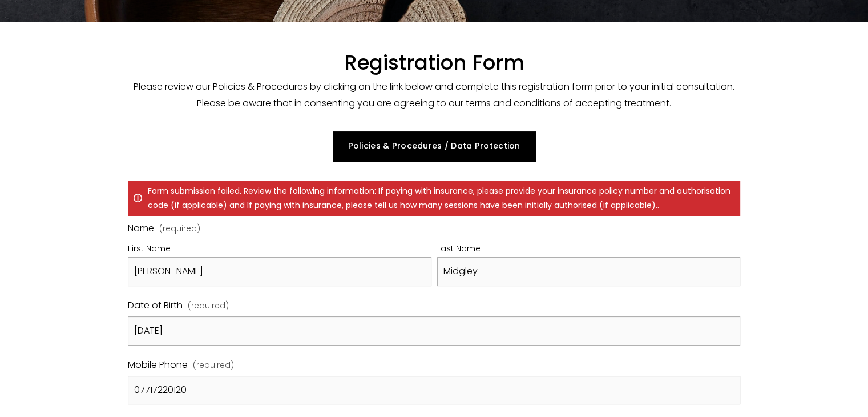 The height and width of the screenshot is (417, 868). Describe the element at coordinates (155, 305) in the screenshot. I see `span: Date of Birth` at that location.